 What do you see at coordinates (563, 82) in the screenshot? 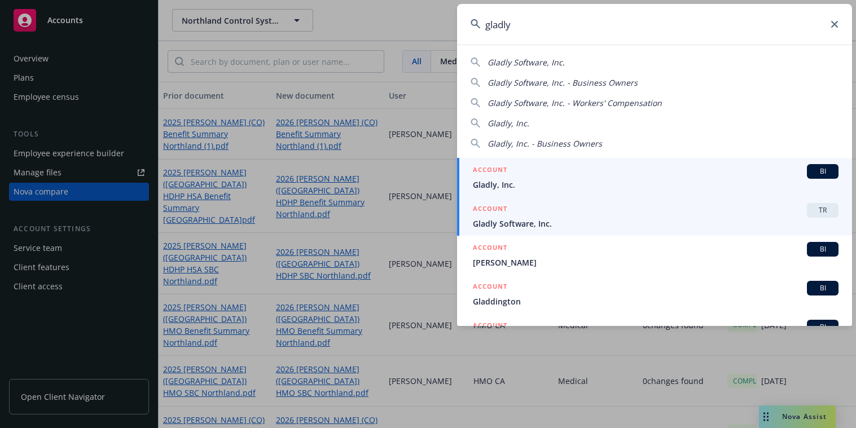
I see `span: Gladly Software, Inc. - Business Owners` at bounding box center [563, 82].